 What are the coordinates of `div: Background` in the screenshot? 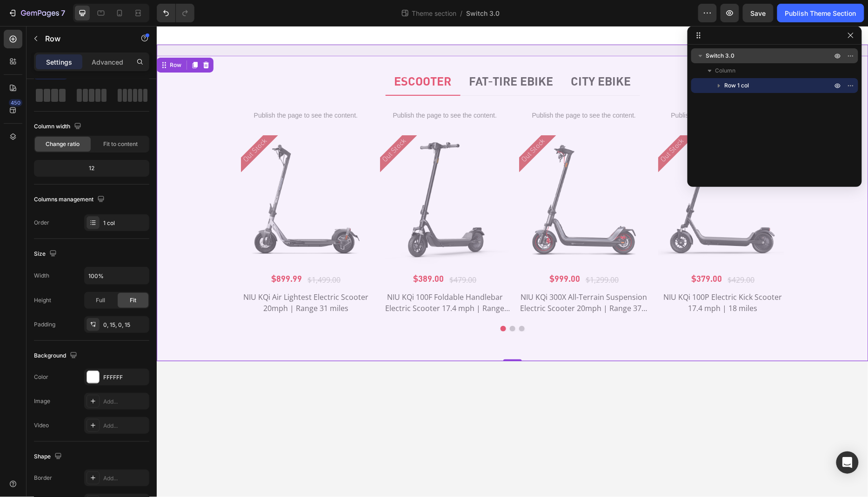 It's located at (56, 355).